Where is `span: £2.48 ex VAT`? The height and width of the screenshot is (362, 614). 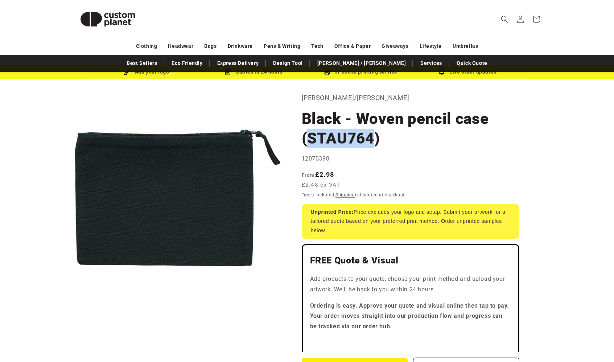 span: £2.48 ex VAT is located at coordinates (321, 185).